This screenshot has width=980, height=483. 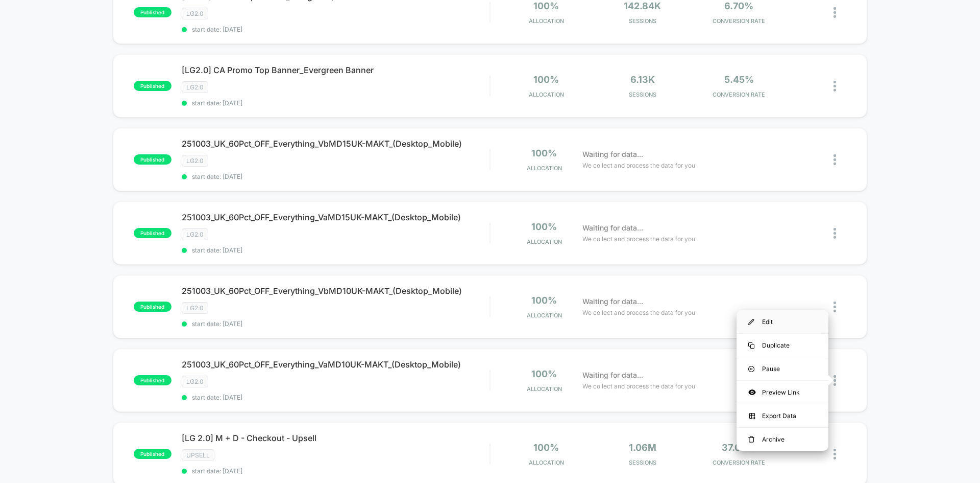 I want to click on span: [LG 2.0] M + D - Checkout - Upsell, so click(x=336, y=438).